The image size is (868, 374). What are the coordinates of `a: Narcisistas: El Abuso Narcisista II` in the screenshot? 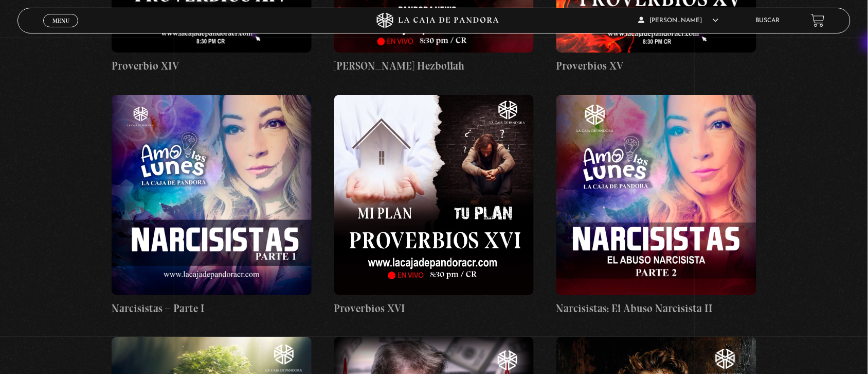 It's located at (656, 205).